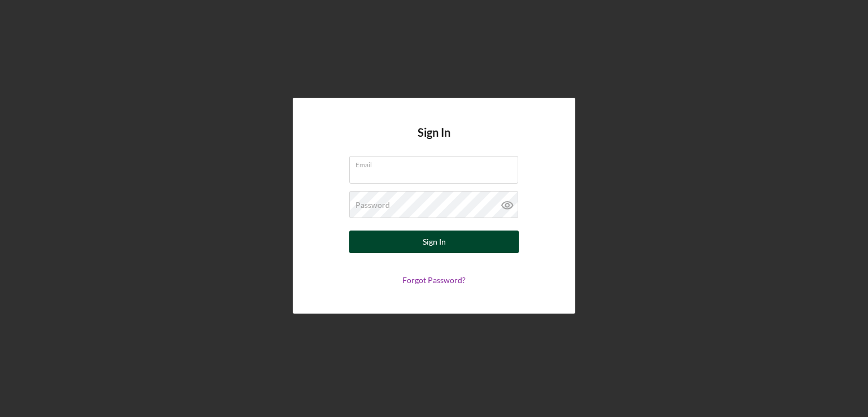  What do you see at coordinates (434, 242) in the screenshot?
I see `div: Sign In` at bounding box center [434, 242].